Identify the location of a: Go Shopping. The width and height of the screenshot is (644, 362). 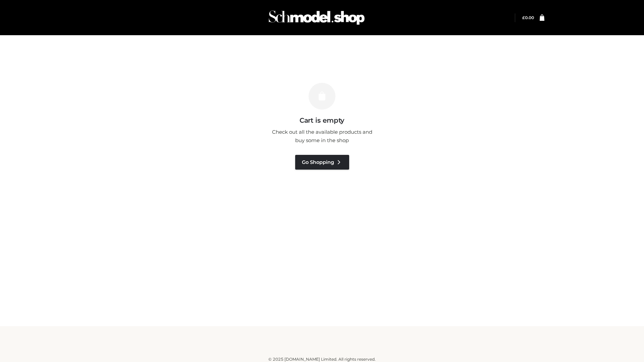
(322, 163).